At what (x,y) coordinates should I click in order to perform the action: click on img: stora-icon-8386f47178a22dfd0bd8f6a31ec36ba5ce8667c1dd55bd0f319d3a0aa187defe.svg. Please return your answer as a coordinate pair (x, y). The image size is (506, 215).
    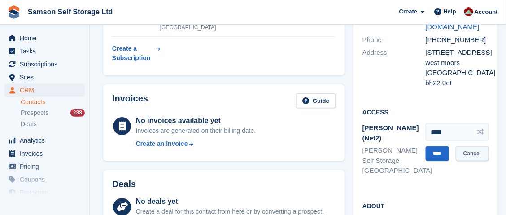
    Looking at the image, I should click on (14, 12).